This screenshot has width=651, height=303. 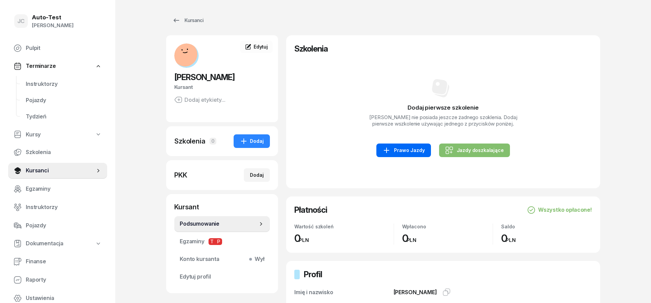 What do you see at coordinates (404, 150) in the screenshot?
I see `a: Prawo Jazdy` at bounding box center [404, 150].